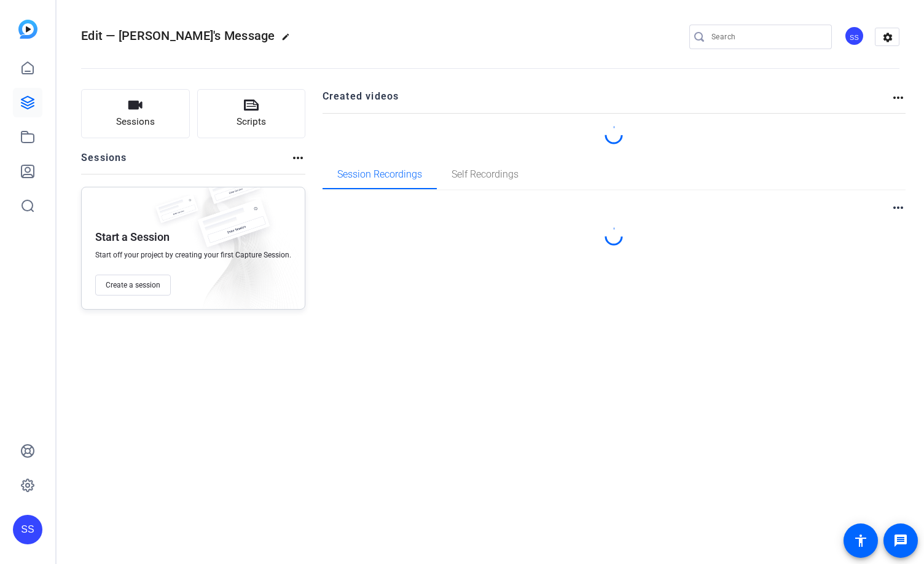 The height and width of the screenshot is (564, 924). What do you see at coordinates (855, 36) in the screenshot?
I see `ngx-avatar: Studio Support` at bounding box center [855, 36].